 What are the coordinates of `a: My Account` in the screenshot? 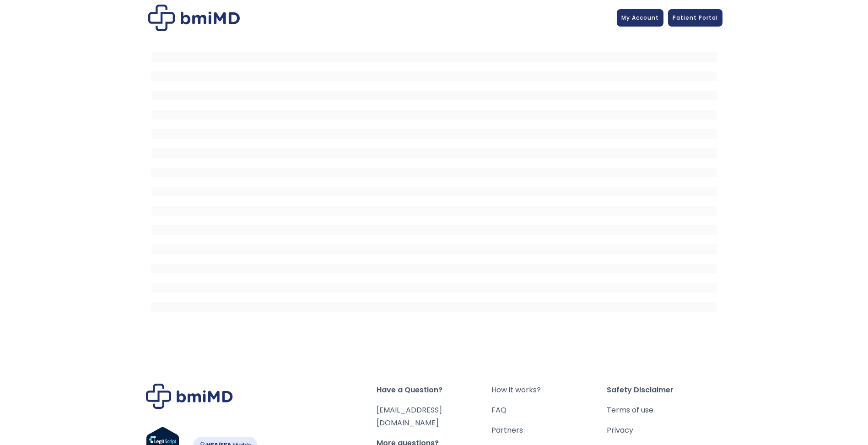 It's located at (640, 18).